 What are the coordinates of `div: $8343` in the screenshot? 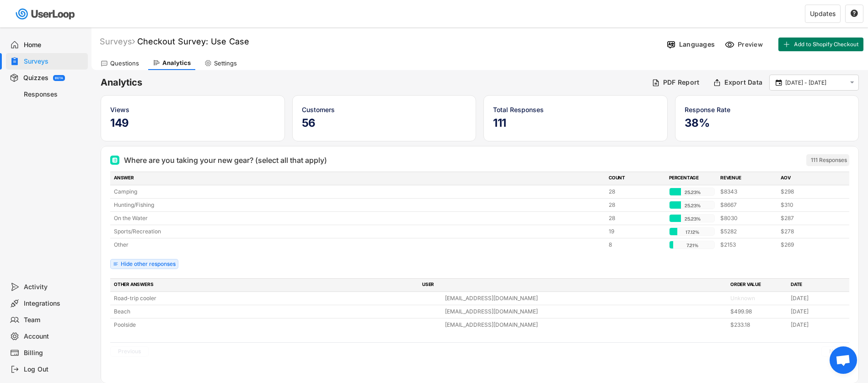 It's located at (748, 192).